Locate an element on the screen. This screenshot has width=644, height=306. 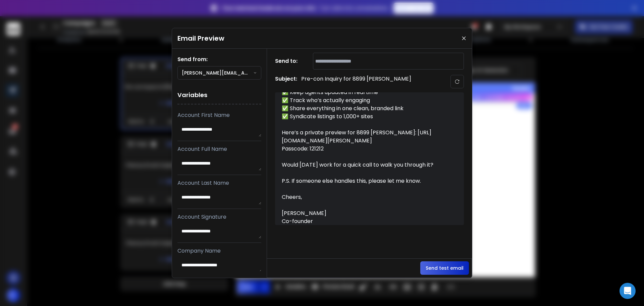
h1: Email Preview is located at coordinates (201, 39).